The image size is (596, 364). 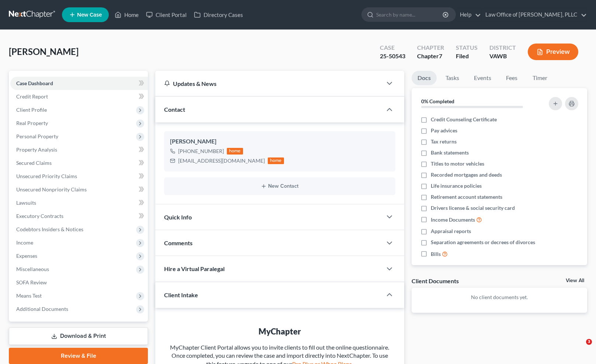 I want to click on span: Unsecured Priority Claims, so click(x=47, y=176).